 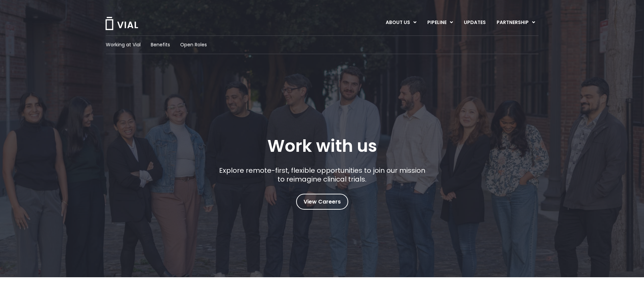 I want to click on a: Open Roles, so click(x=193, y=45).